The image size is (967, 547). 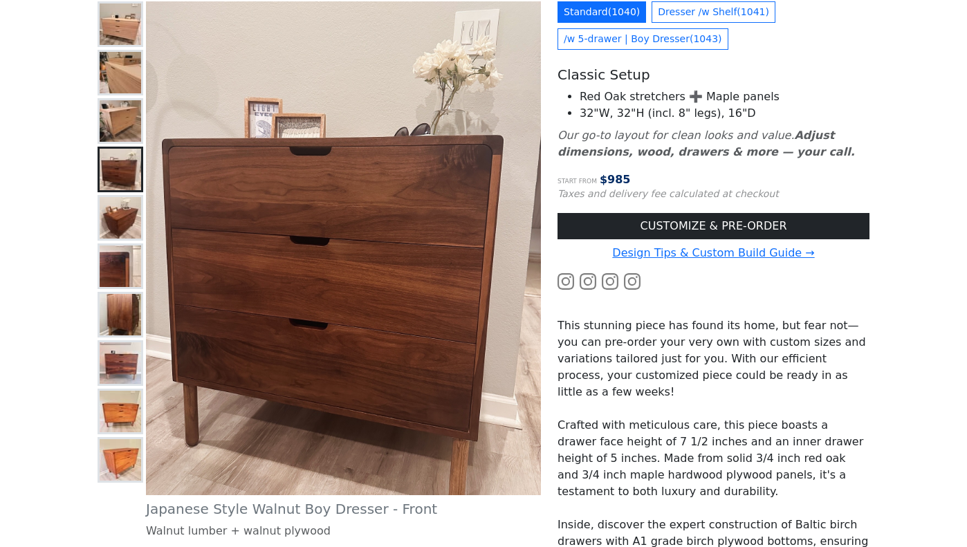 I want to click on a: Dresser /w Shelf(1041), so click(x=713, y=12).